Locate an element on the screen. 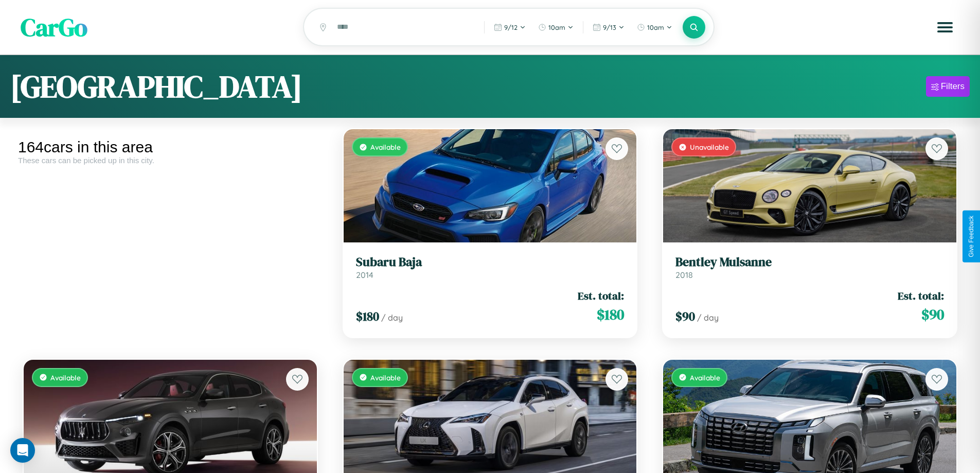  div: Filters is located at coordinates (953, 86).